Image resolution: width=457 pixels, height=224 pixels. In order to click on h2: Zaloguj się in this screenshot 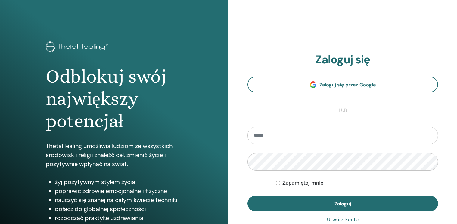, I will do `click(342, 60)`.